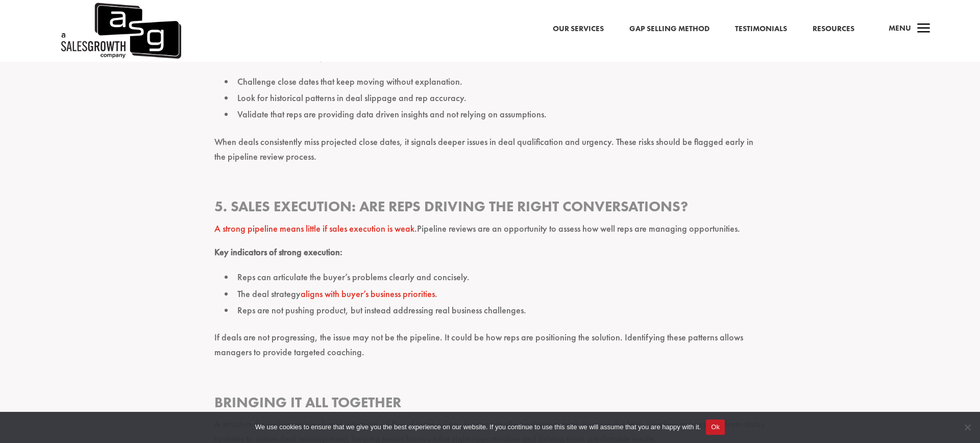  What do you see at coordinates (495, 82) in the screenshot?
I see `li: Challenge close dates that keep moving without explanation.` at bounding box center [495, 82].